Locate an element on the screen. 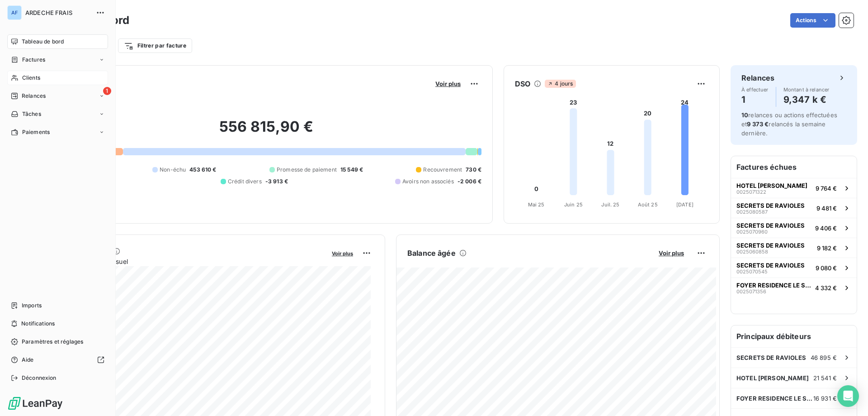 The width and height of the screenshot is (868, 416). tspan: Juil. 25 is located at coordinates (610, 204).